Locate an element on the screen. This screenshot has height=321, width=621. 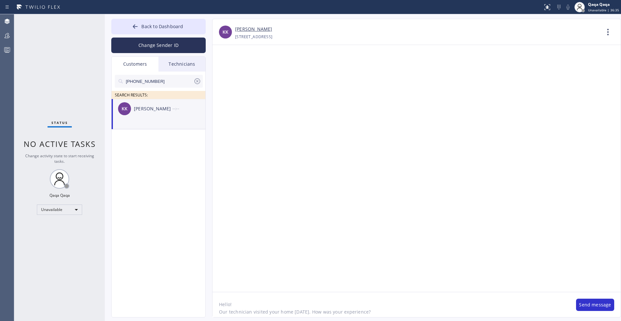
button: Send message is located at coordinates (595, 304).